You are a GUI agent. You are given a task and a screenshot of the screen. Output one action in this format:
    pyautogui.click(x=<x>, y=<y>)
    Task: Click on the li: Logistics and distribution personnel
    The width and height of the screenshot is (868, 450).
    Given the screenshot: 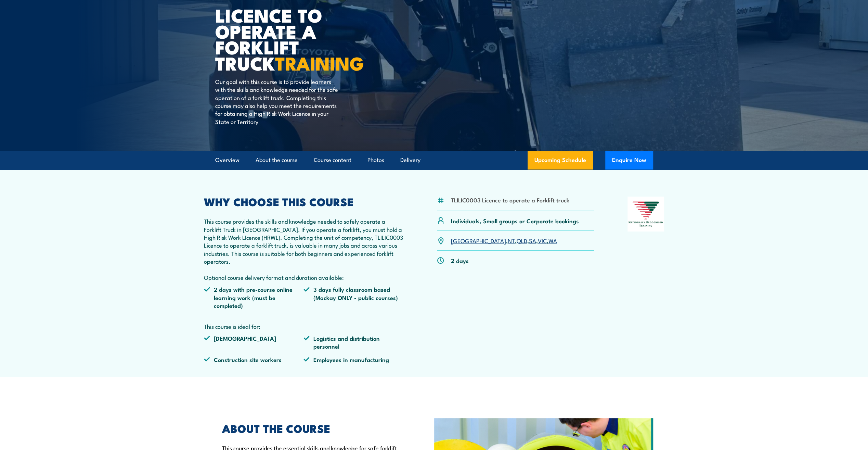 What is the action you would take?
    pyautogui.click(x=353, y=342)
    